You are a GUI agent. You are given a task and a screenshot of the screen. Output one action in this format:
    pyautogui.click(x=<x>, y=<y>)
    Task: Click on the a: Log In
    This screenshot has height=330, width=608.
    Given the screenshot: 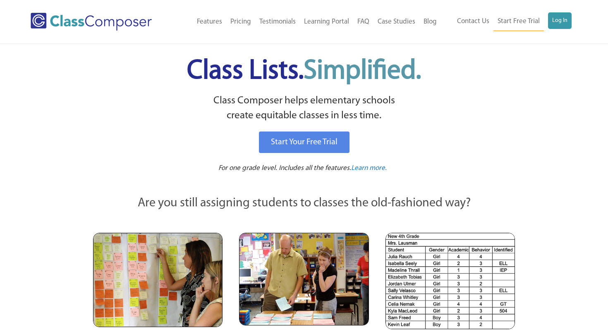 What is the action you would take?
    pyautogui.click(x=559, y=21)
    